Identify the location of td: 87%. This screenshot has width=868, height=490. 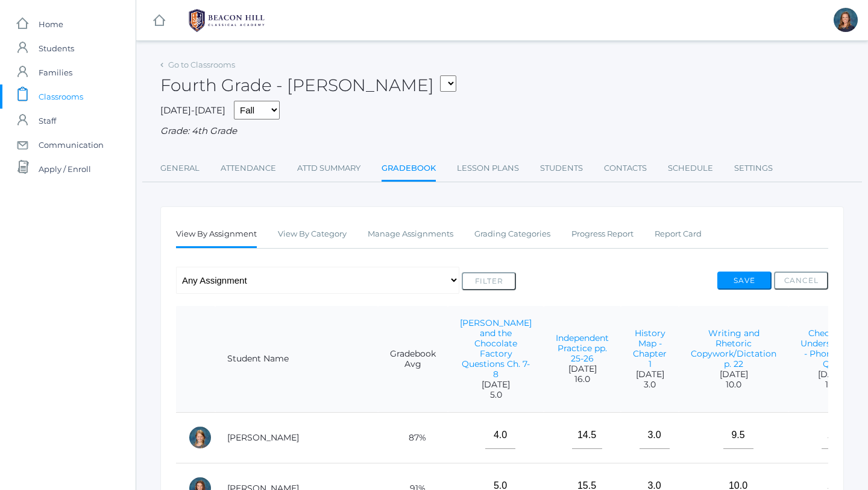
(413, 437).